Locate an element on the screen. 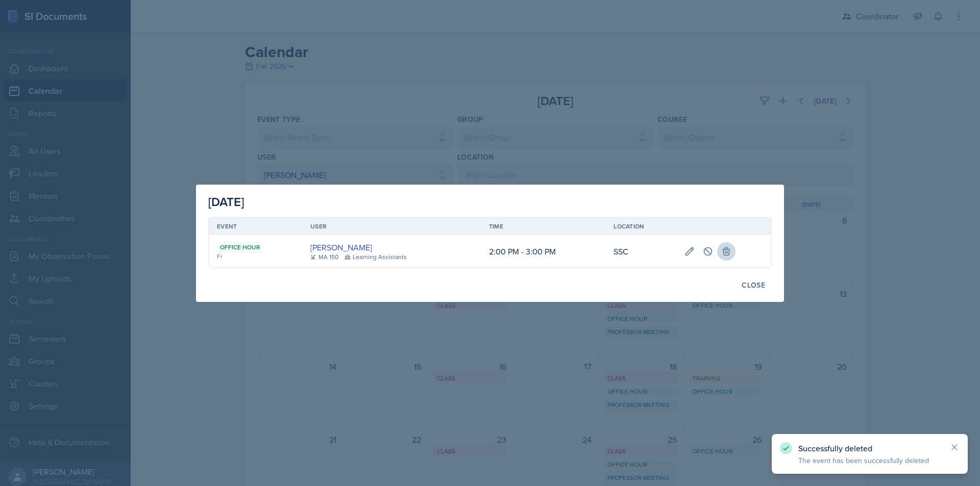 This screenshot has height=486, width=980. button: Close is located at coordinates (753, 285).